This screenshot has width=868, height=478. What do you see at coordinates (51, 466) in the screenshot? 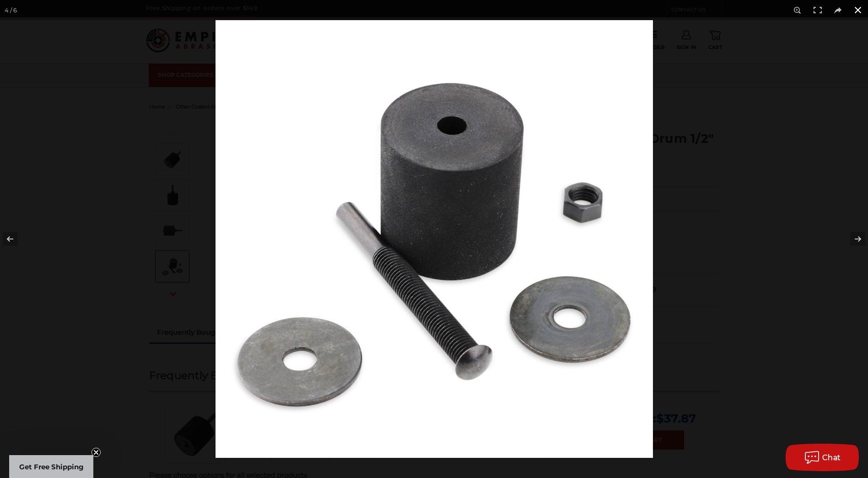
I see `span: Get Free Shipping` at bounding box center [51, 466].